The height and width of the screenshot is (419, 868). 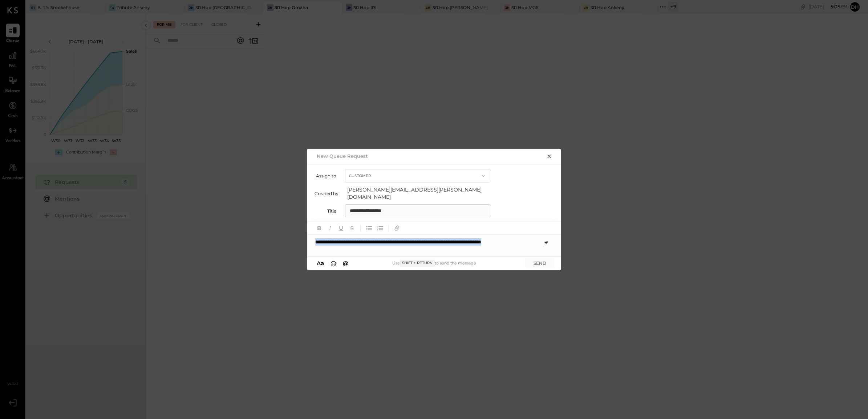 I want to click on button: Italic, so click(x=330, y=228).